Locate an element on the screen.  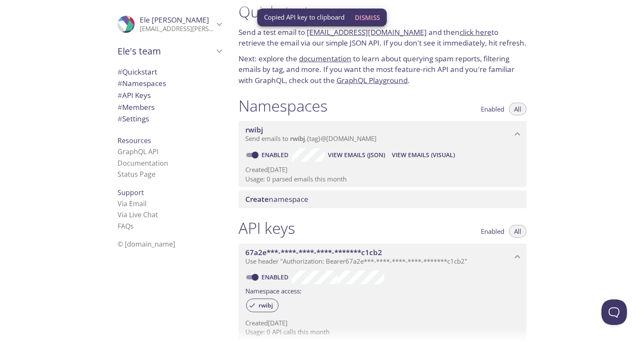
span: View Emails (Visual) is located at coordinates (424, 155).